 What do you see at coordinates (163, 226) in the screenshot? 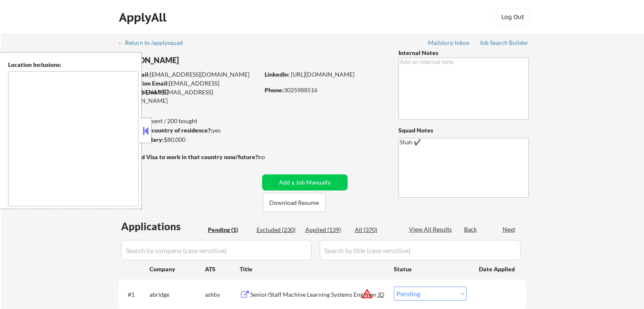
I see `div: Applications` at bounding box center [163, 226].